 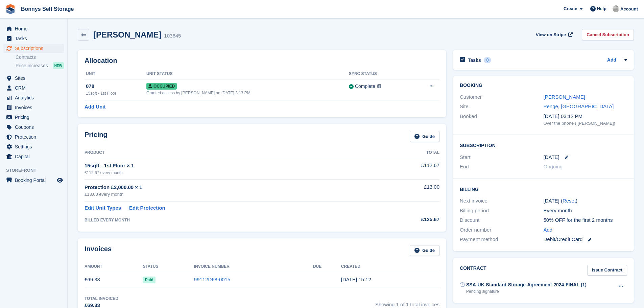 I want to click on td: £69.33, so click(x=113, y=280).